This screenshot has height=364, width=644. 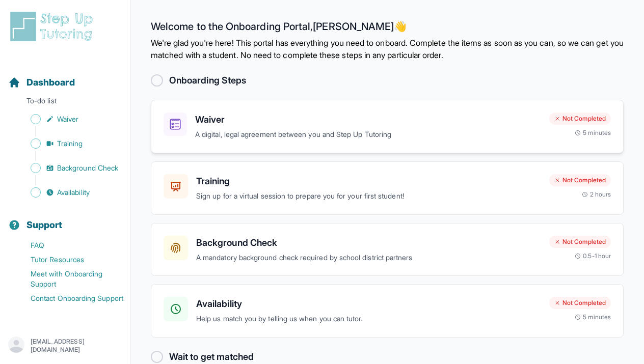 I want to click on a: Availability, so click(x=69, y=192).